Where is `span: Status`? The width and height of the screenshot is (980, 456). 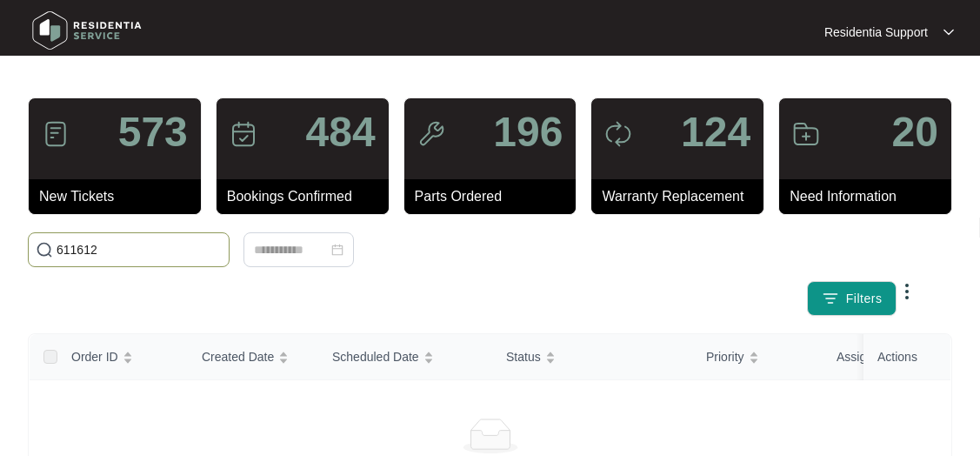 span: Status is located at coordinates (523, 356).